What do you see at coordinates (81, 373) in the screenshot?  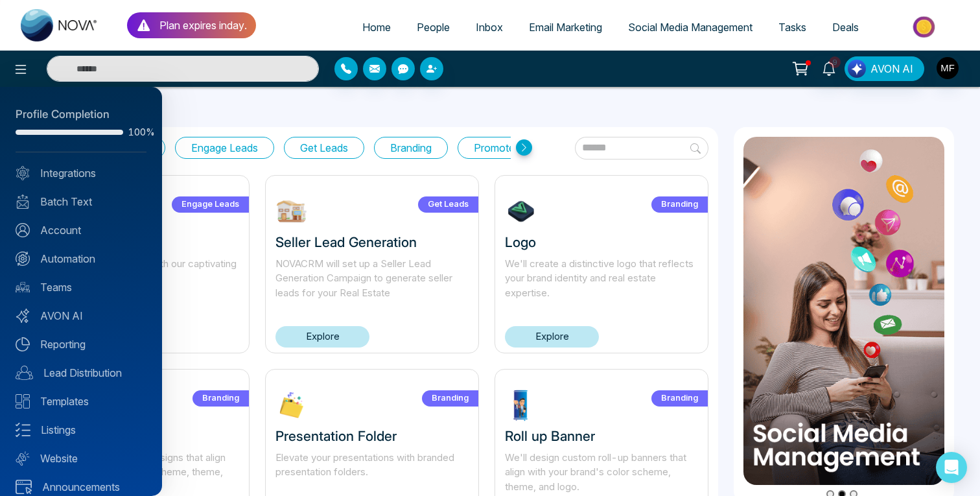 I see `a: Lead Distribution` at bounding box center [81, 373].